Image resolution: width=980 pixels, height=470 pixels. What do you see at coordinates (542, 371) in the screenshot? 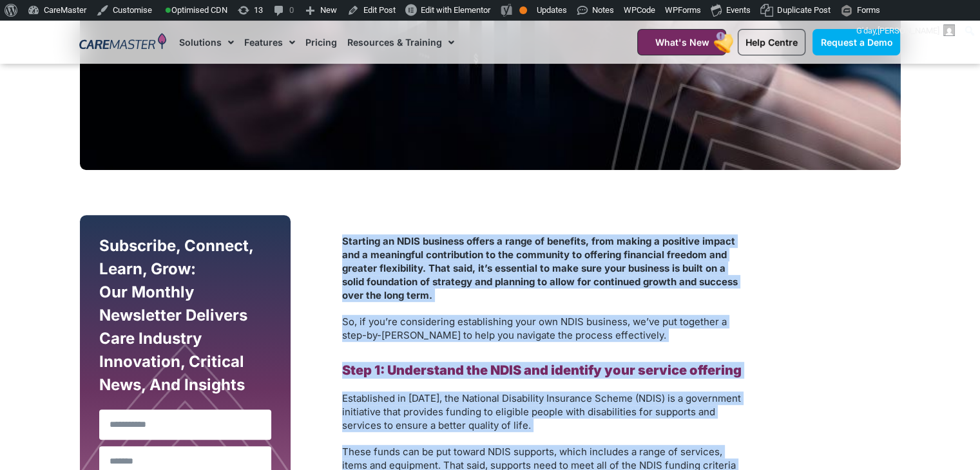
I see `strong: Step 1: Understand the NDIS and identify your service offering` at bounding box center [542, 371].